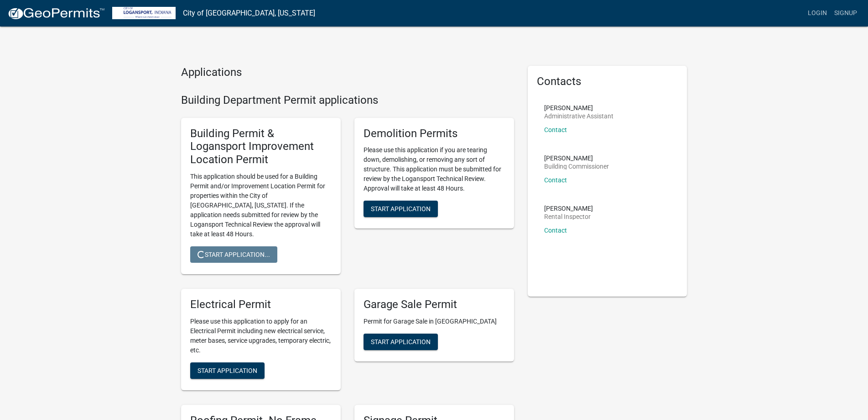 This screenshot has height=420, width=868. I want to click on h5: Garage Sale Permit, so click(434, 304).